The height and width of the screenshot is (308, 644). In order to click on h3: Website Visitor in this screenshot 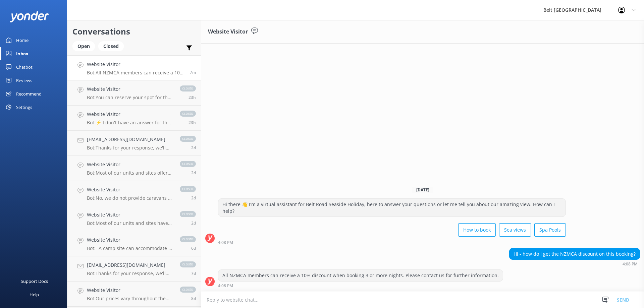, I will do `click(228, 32)`.